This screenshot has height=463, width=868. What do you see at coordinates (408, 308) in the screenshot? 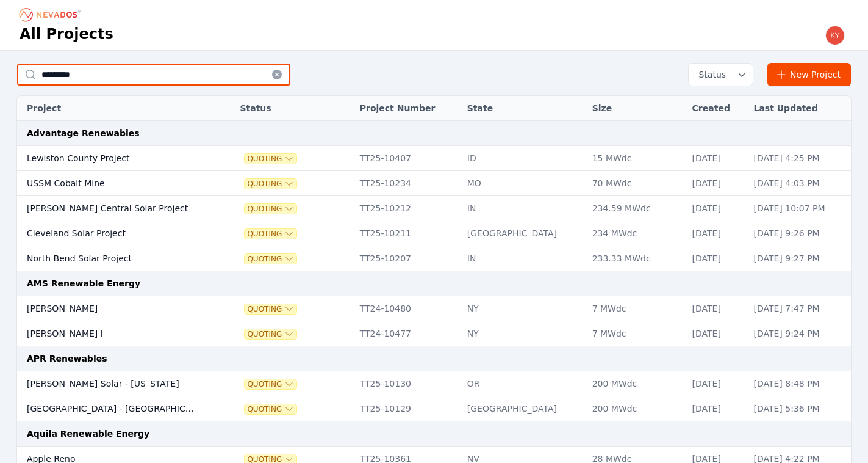
I see `td: TT24-10480` at bounding box center [408, 308].